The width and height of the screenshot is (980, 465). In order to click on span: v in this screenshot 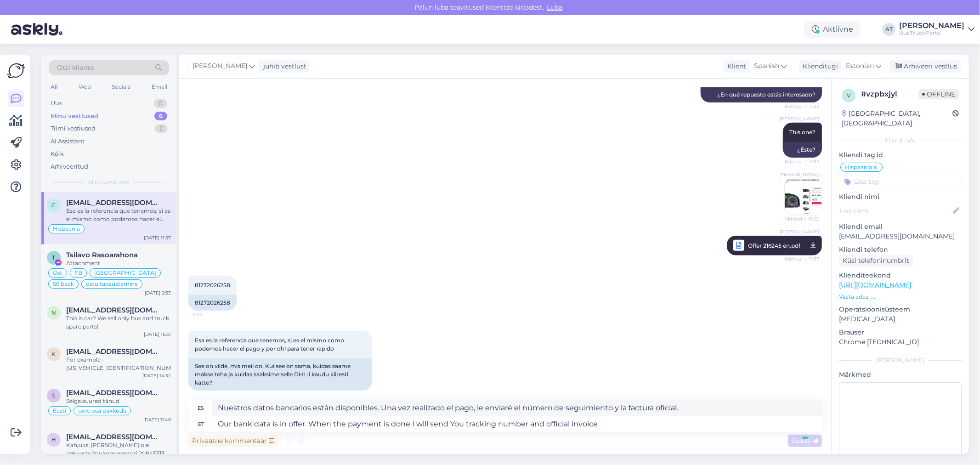, I will do `click(849, 95)`.